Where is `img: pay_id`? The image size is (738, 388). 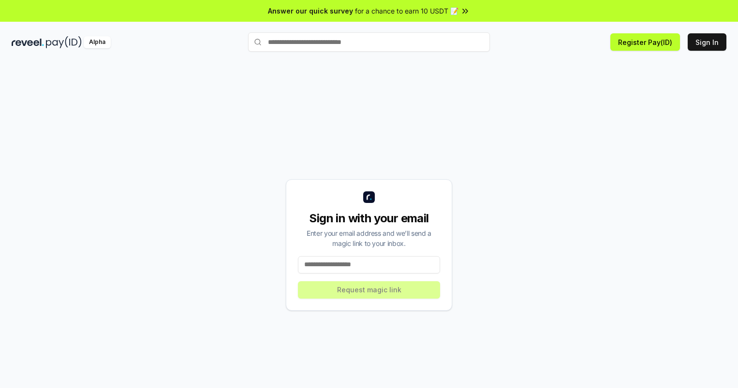 img: pay_id is located at coordinates (64, 42).